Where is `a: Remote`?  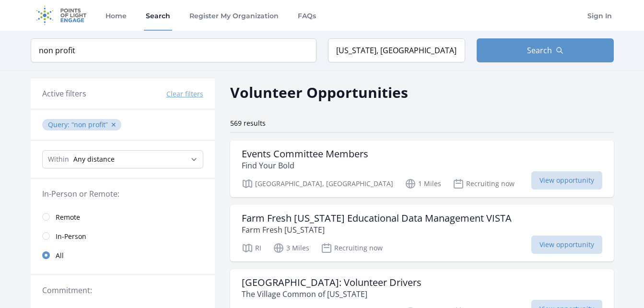
a: Remote is located at coordinates (123, 217).